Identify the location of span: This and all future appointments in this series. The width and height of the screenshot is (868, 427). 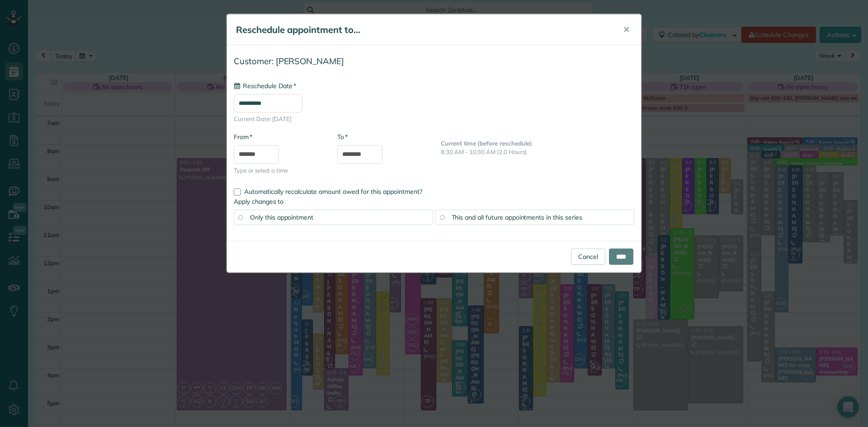
(517, 217).